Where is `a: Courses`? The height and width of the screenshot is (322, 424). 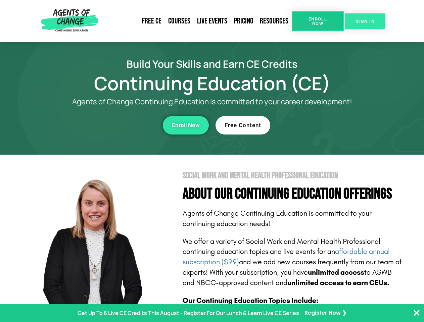 a: Courses is located at coordinates (179, 21).